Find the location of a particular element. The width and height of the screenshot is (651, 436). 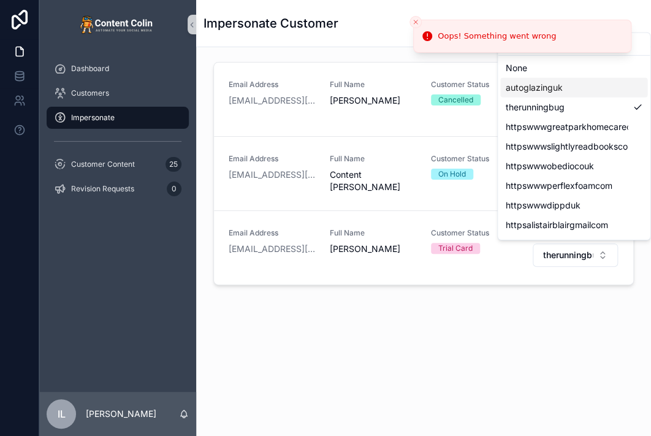

div: scrollable content is located at coordinates (118, 132).